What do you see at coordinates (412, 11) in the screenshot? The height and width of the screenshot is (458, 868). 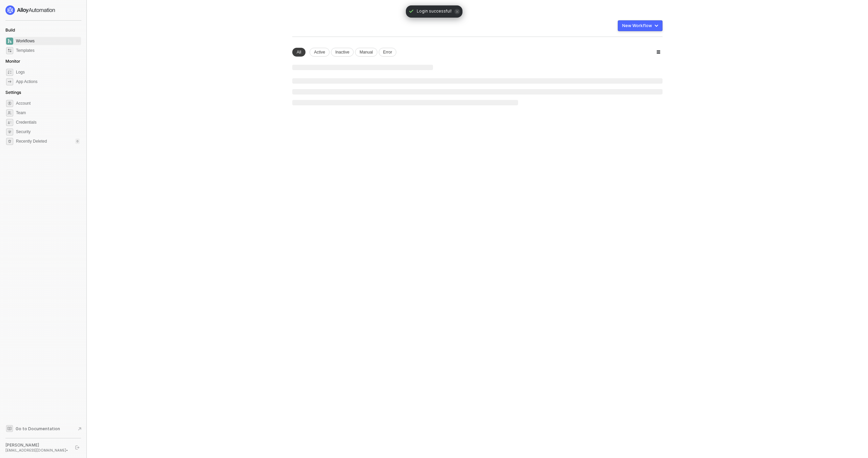 I see `span: icon-check` at bounding box center [412, 11].